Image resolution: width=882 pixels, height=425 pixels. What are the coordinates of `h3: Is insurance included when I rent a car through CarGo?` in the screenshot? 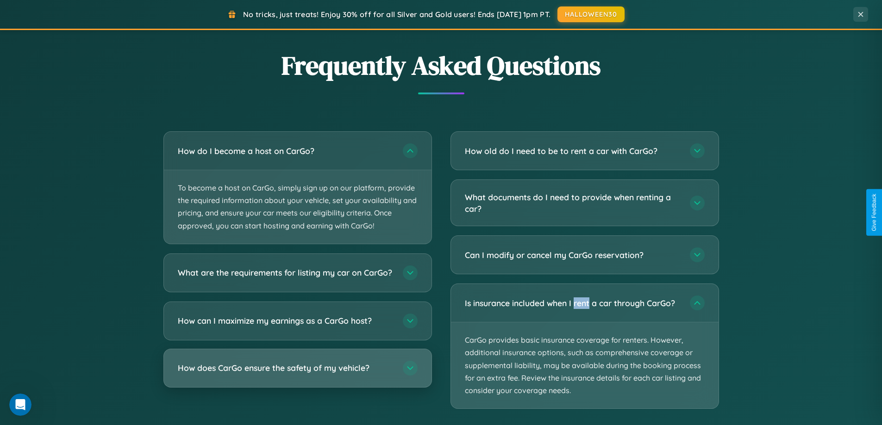 It's located at (573, 303).